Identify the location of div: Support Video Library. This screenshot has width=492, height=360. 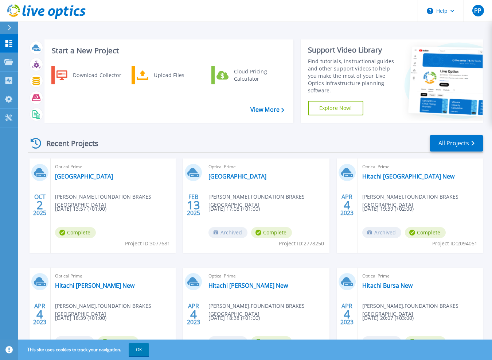
(353, 50).